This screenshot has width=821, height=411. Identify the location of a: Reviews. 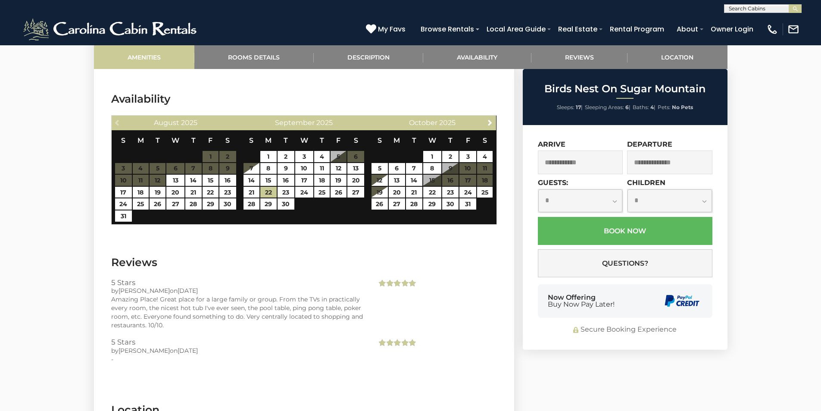
(580, 57).